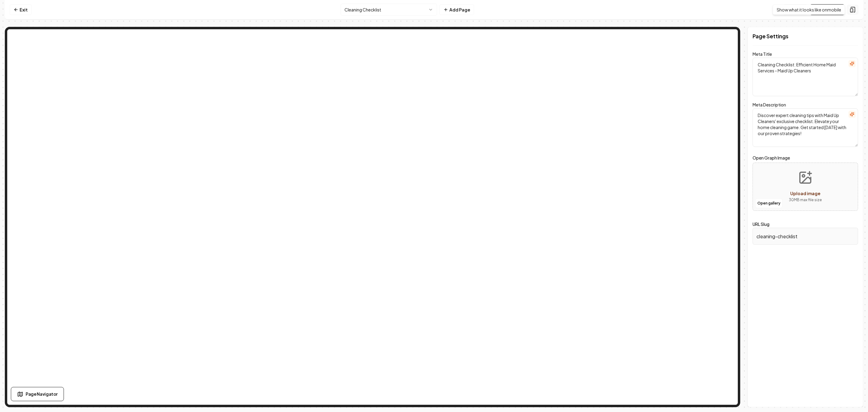  What do you see at coordinates (827, 9) in the screenshot?
I see `a: Visit Page` at bounding box center [827, 9].